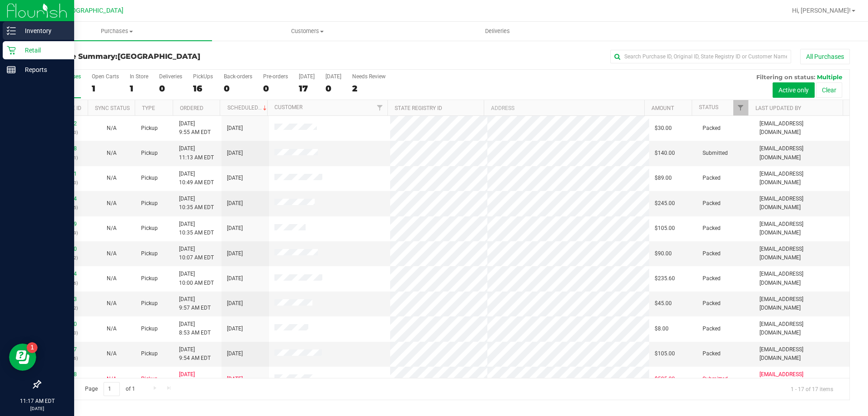 This screenshot has width=868, height=416. Describe the element at coordinates (64, 274) in the screenshot. I see `a: 11842284` at that location.